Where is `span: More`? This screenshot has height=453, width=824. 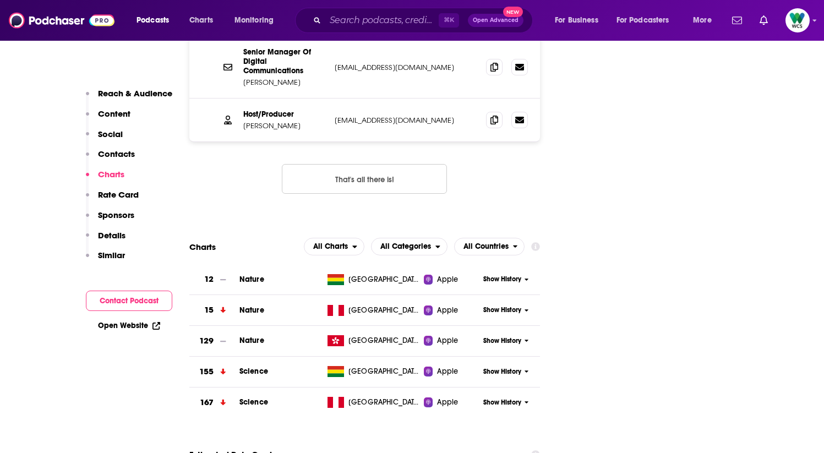 span: More is located at coordinates (703, 20).